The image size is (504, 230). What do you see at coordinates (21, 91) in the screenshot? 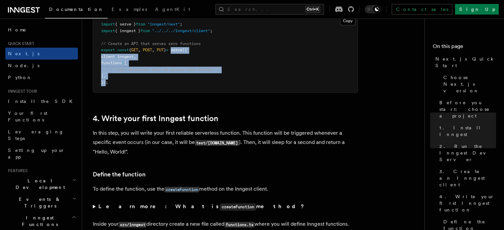
I see `span: Inngest tour` at bounding box center [21, 91].